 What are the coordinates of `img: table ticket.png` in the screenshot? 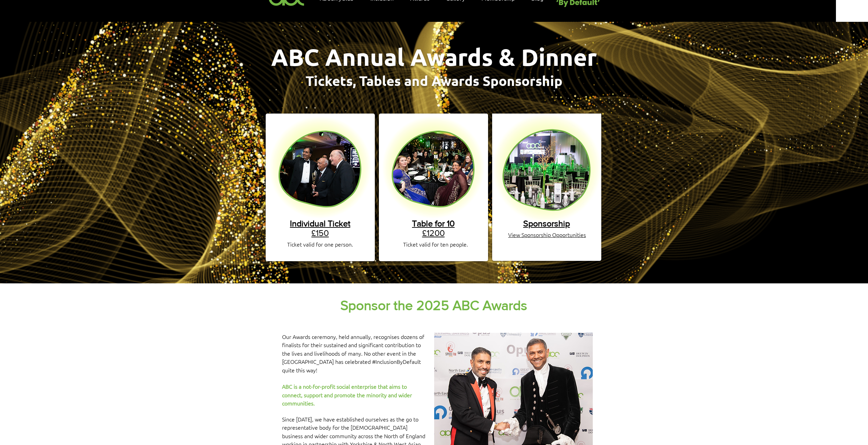 It's located at (433, 167).